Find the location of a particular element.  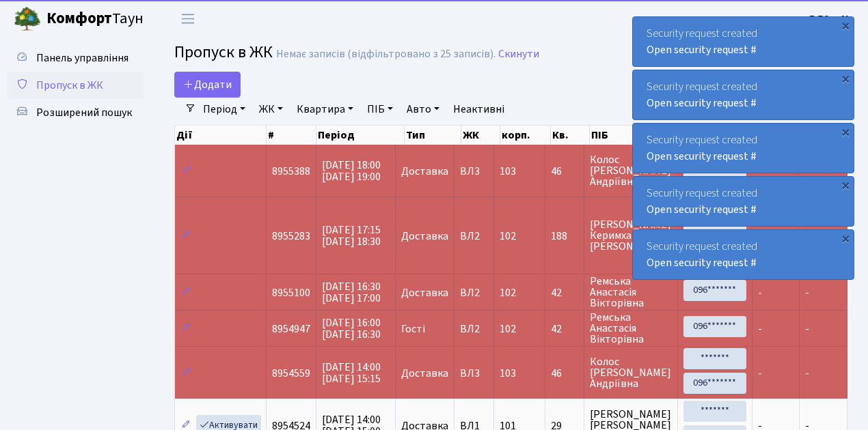

span: Розширений пошук is located at coordinates (84, 112).